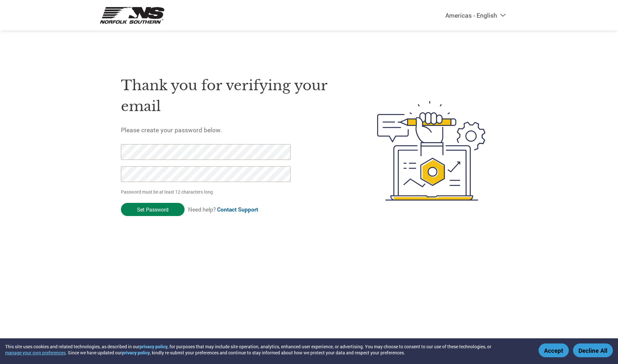  Describe the element at coordinates (432, 151) in the screenshot. I see `img: create-password` at that location.